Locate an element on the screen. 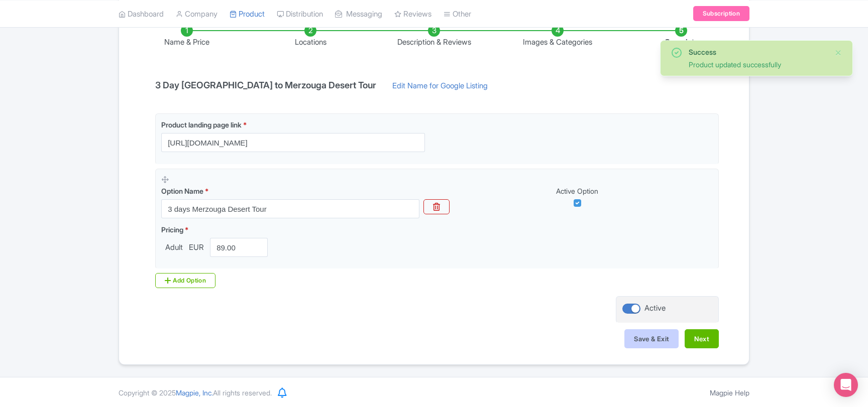 The image size is (868, 407). a: Magpie Help is located at coordinates (730, 393).